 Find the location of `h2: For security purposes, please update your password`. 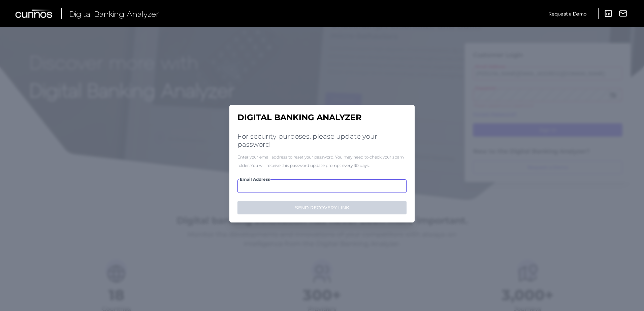

h2: For security purposes, please update your password is located at coordinates (322, 140).